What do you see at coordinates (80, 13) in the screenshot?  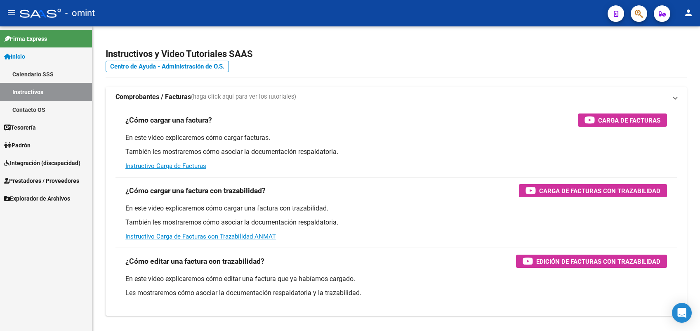 I see `span: - omint` at bounding box center [80, 13].